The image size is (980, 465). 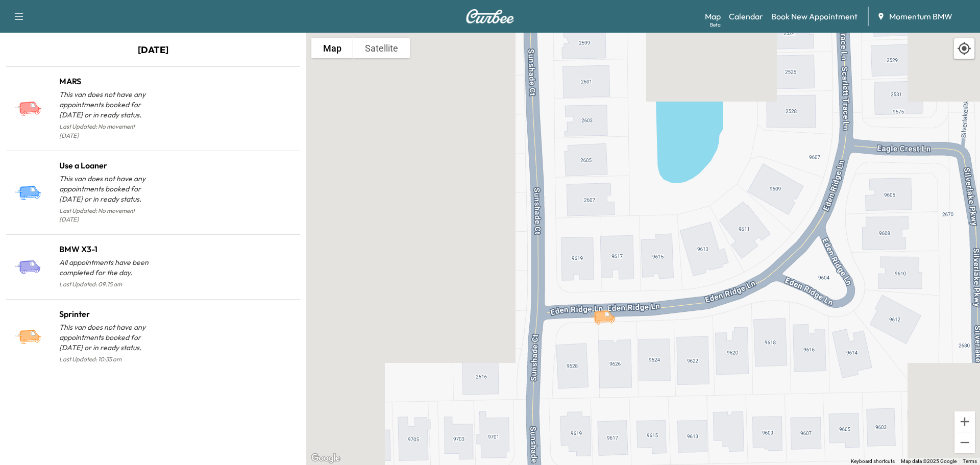 What do you see at coordinates (715, 25) in the screenshot?
I see `div: Beta` at bounding box center [715, 25].